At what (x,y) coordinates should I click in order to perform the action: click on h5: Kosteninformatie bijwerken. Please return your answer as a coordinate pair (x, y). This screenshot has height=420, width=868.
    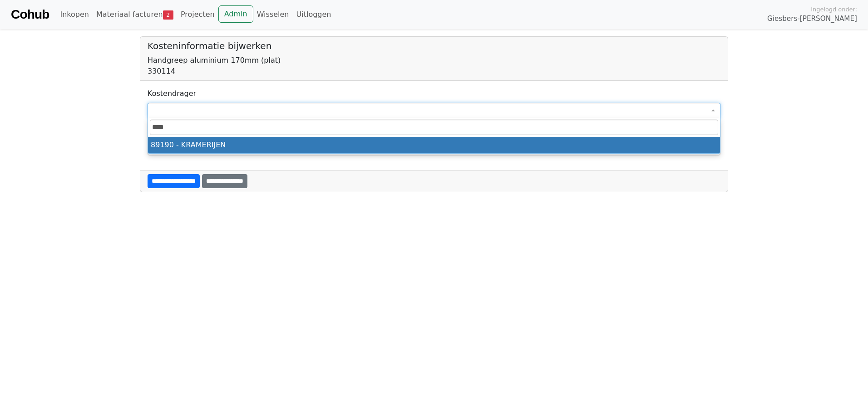
    Looking at the image, I should click on (434, 46).